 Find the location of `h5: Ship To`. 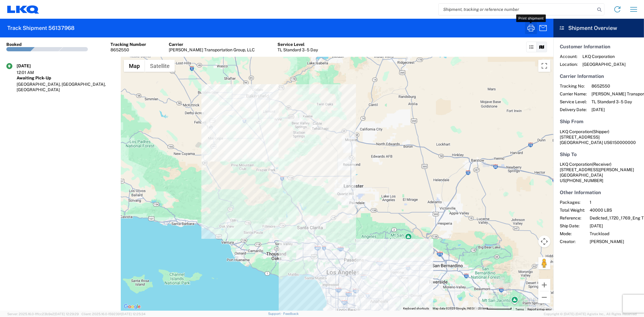

h5: Ship To is located at coordinates (599, 154).